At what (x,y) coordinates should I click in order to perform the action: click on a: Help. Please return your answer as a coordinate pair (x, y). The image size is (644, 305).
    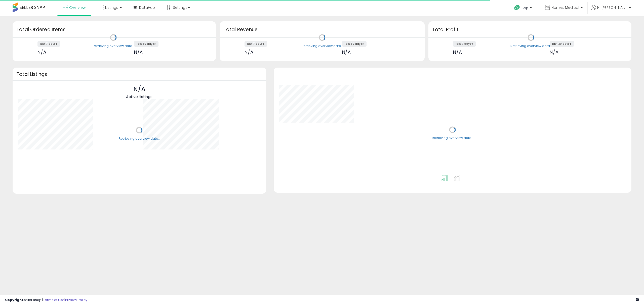
    Looking at the image, I should click on (523, 9).